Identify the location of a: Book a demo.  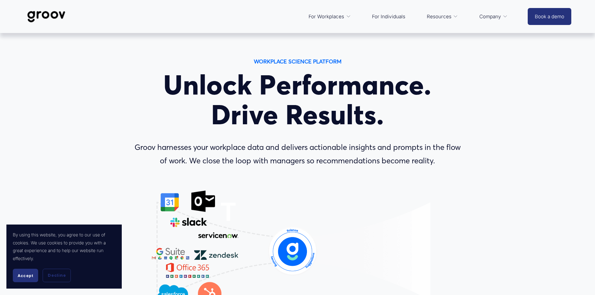
(550, 16).